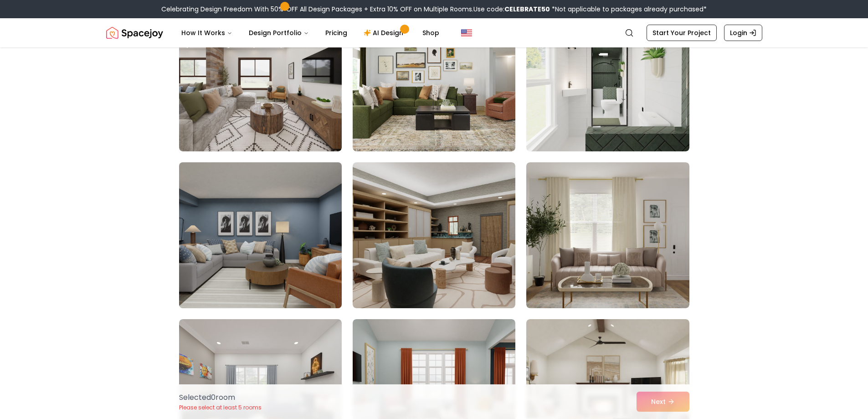 The image size is (868, 419). What do you see at coordinates (279, 33) in the screenshot?
I see `button: Design Portfolio` at bounding box center [279, 33].